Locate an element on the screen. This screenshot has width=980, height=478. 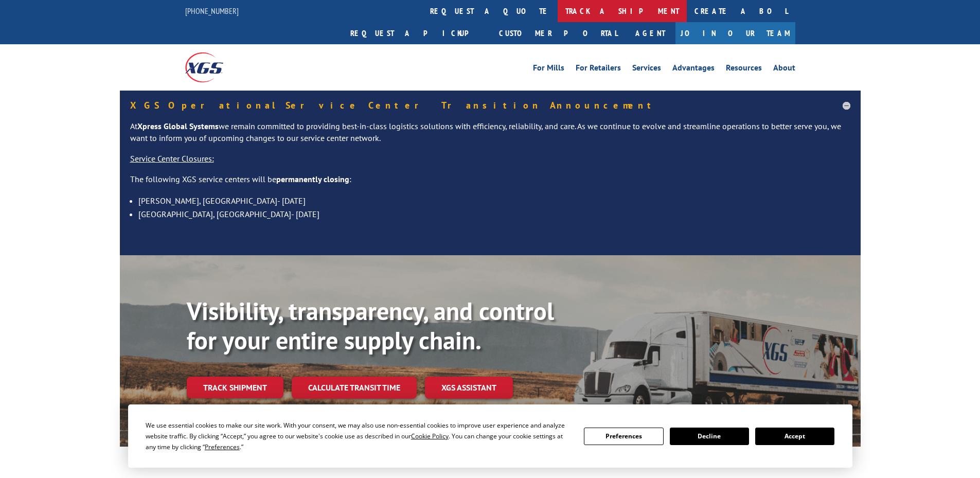
a: About is located at coordinates (784, 69).